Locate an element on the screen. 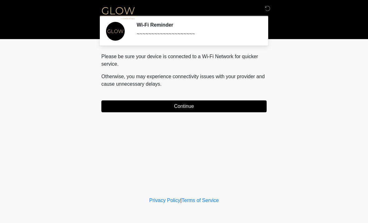 The width and height of the screenshot is (368, 223). img: Agent Avatar is located at coordinates (115, 31).